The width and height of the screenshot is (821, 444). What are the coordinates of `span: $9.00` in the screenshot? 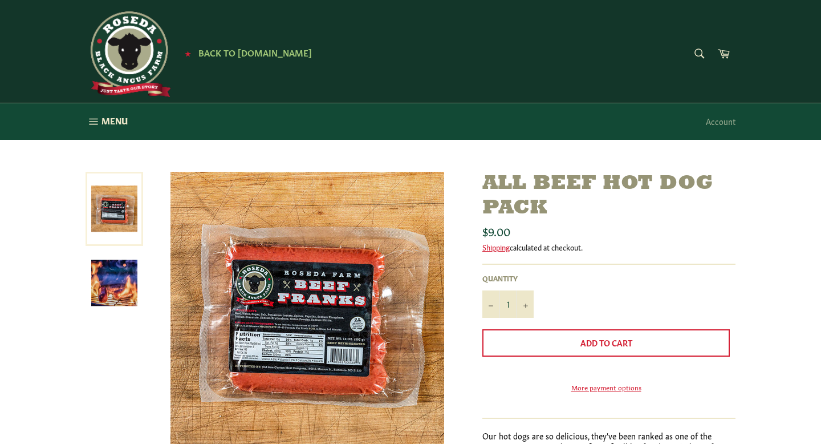 It's located at (496, 230).